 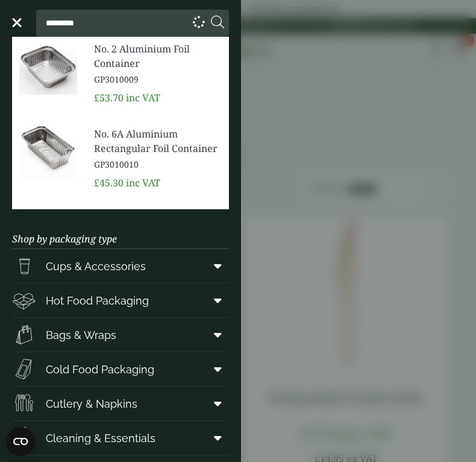 What do you see at coordinates (109, 98) in the screenshot?
I see `span: £53.70` at bounding box center [109, 98].